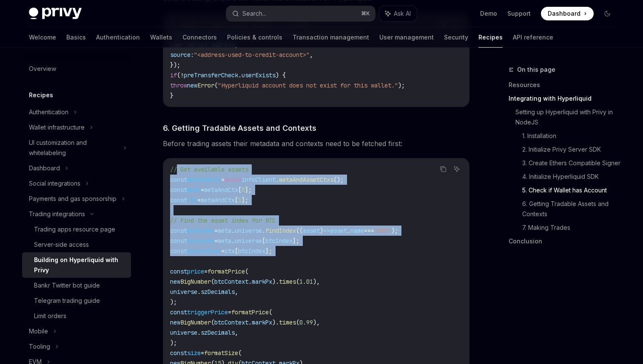 The height and width of the screenshot is (364, 643). Describe the element at coordinates (80, 265) in the screenshot. I see `div: Building on Hyperliquid with Privy` at that location.